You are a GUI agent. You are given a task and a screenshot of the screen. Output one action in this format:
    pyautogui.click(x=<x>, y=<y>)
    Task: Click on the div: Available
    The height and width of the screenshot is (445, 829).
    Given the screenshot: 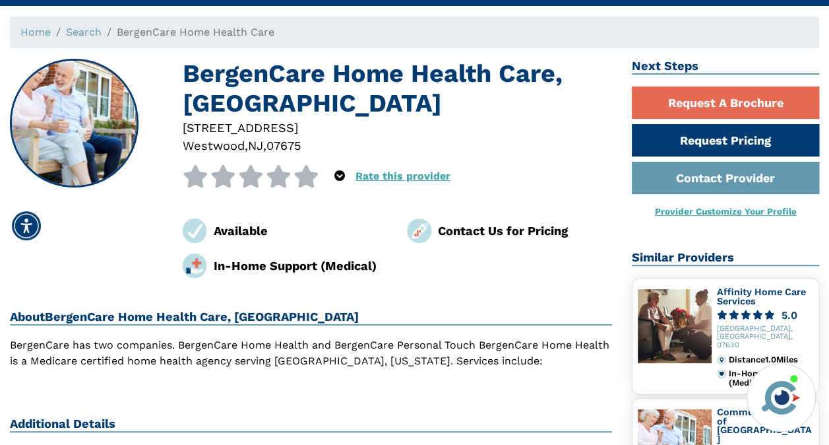 What is the action you would take?
    pyautogui.click(x=301, y=230)
    